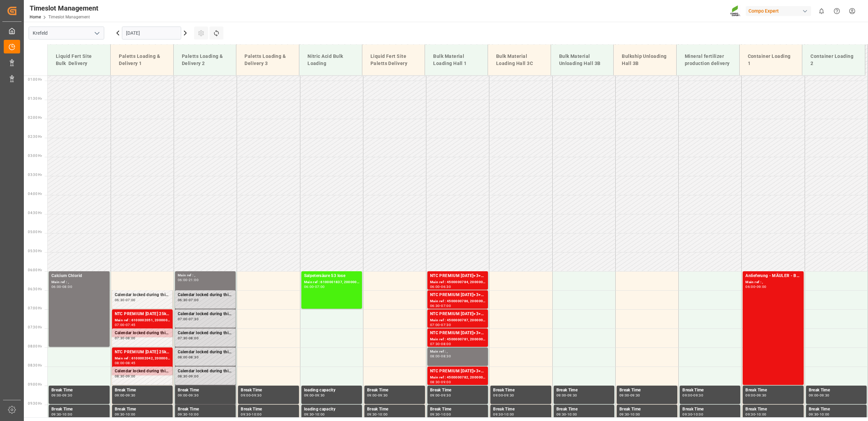 This screenshot has width=868, height=421. Describe the element at coordinates (66, 33) in the screenshot. I see `input: Type to search/select` at that location.